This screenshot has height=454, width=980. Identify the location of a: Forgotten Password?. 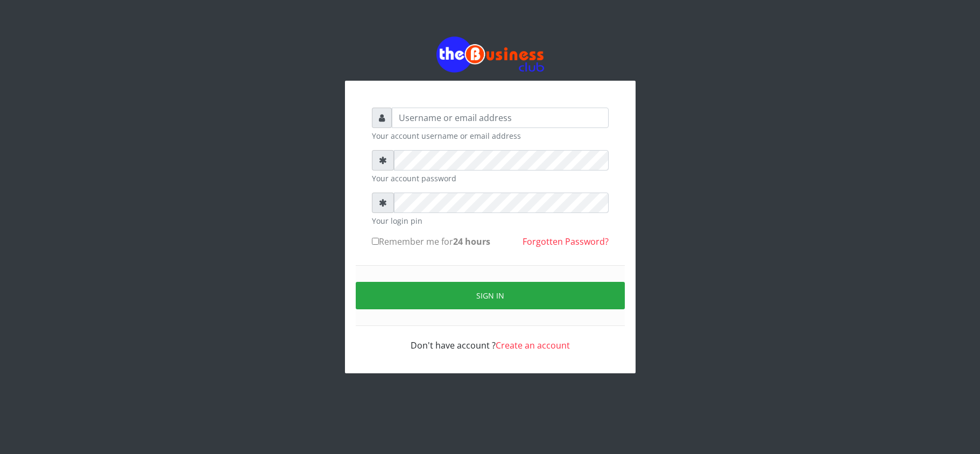
(565, 242).